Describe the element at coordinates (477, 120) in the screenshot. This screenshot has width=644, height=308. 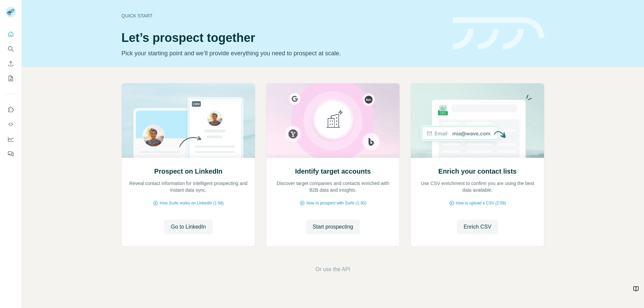
I see `img: Enrich your contact lists` at that location.